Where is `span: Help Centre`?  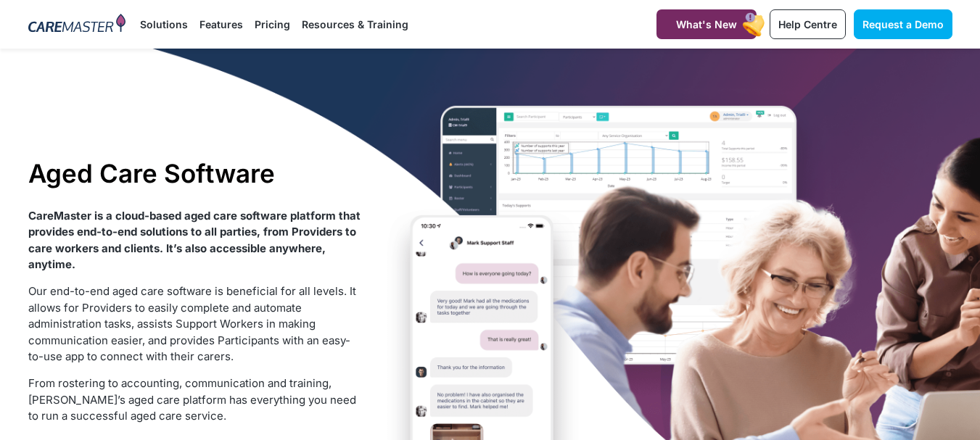 span: Help Centre is located at coordinates (808, 24).